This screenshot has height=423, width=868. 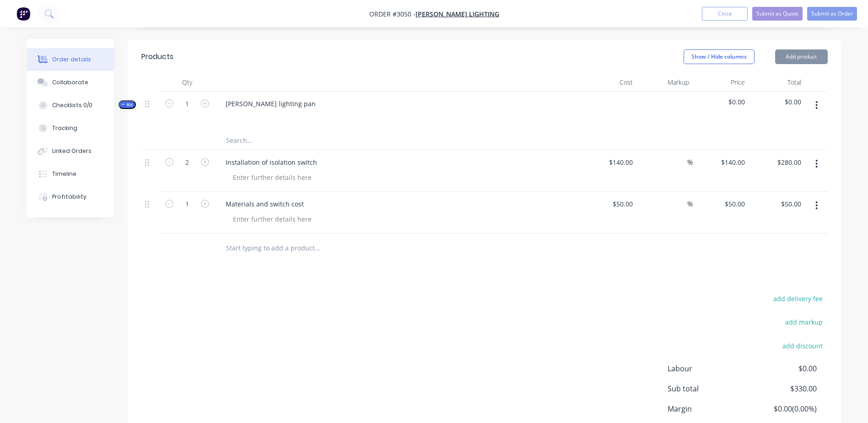 I want to click on button: Order details, so click(x=70, y=60).